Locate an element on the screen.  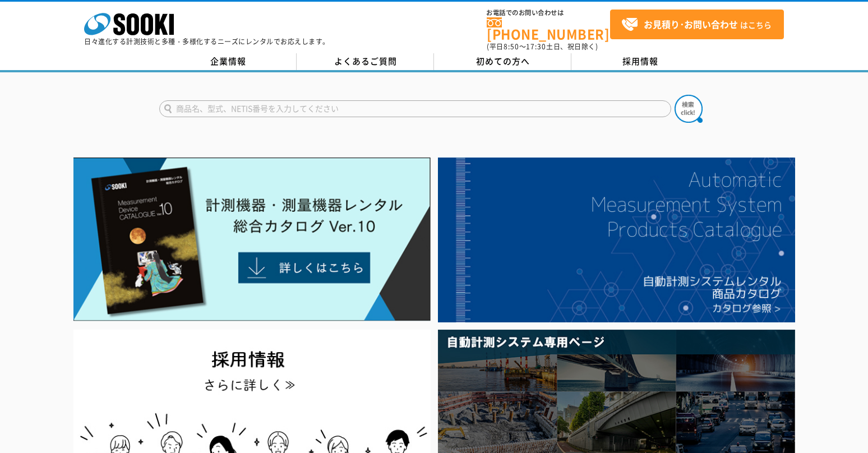
span: 17:30 is located at coordinates (536, 46).